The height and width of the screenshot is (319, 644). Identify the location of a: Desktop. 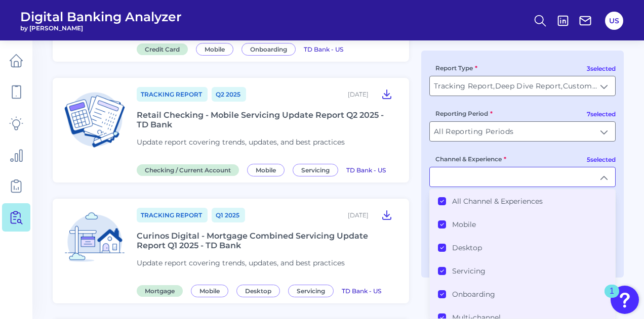
(260, 290).